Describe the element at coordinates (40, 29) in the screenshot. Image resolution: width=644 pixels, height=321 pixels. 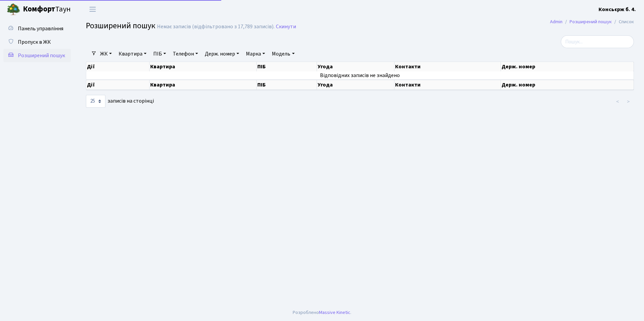
I see `span: Панель управління` at that location.